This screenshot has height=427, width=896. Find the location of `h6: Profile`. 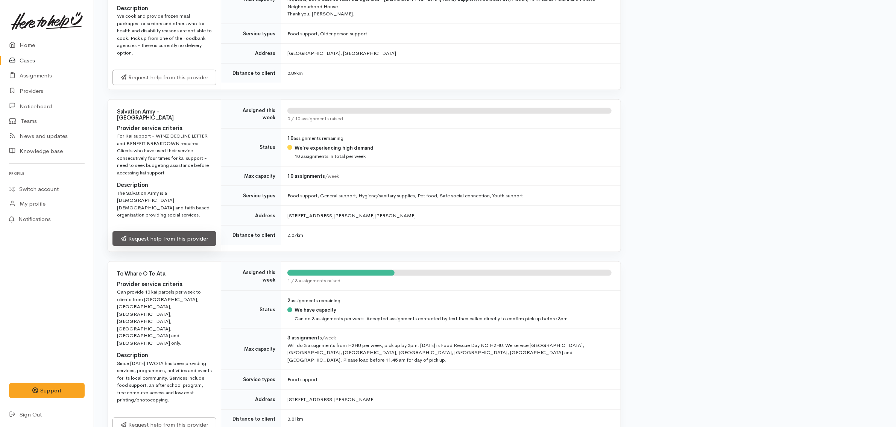

h6: Profile is located at coordinates (47, 173).